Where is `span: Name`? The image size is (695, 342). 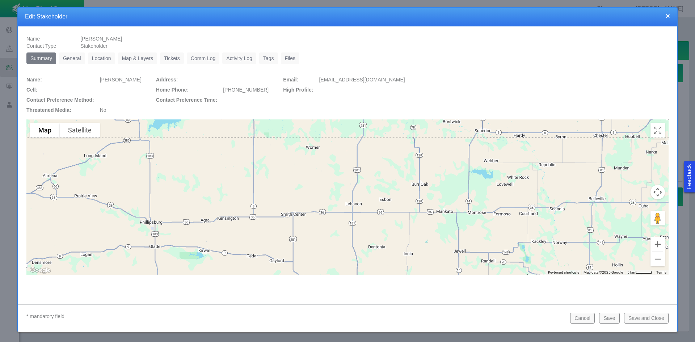 span: Name is located at coordinates (33, 39).